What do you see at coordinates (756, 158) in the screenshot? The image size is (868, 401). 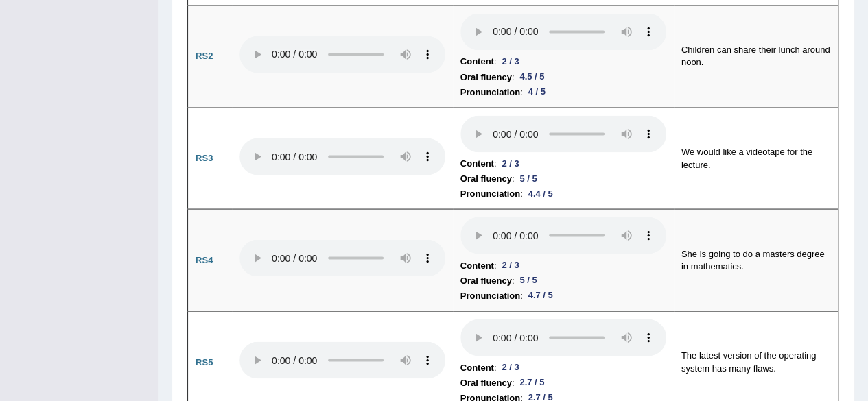 I see `td: We would like a videotape for the lecture.` at bounding box center [756, 158].